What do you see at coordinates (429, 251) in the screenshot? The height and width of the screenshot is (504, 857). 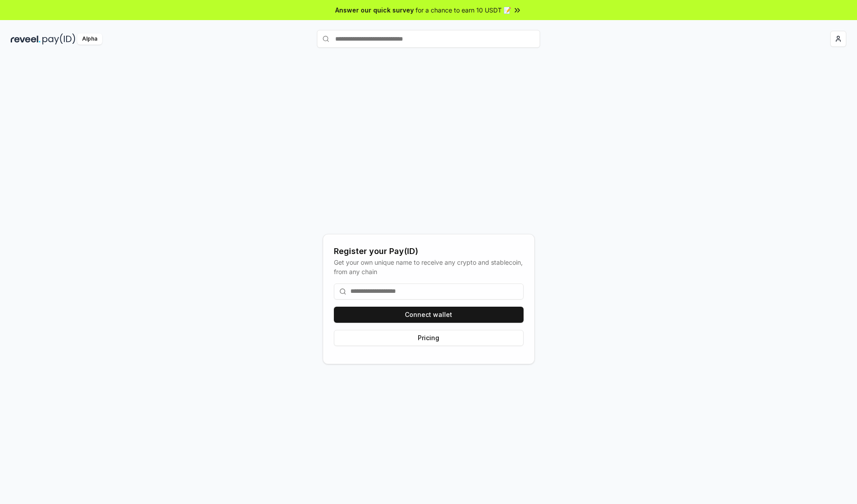 I see `div: Register your Pay(ID)` at bounding box center [429, 251].